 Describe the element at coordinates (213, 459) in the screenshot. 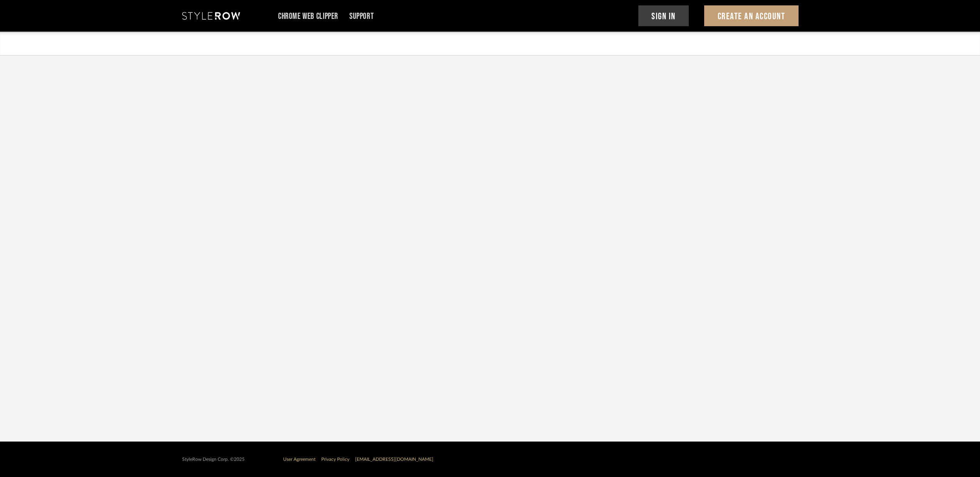

I see `div: StyleRow Design Corp. ©2025` at that location.